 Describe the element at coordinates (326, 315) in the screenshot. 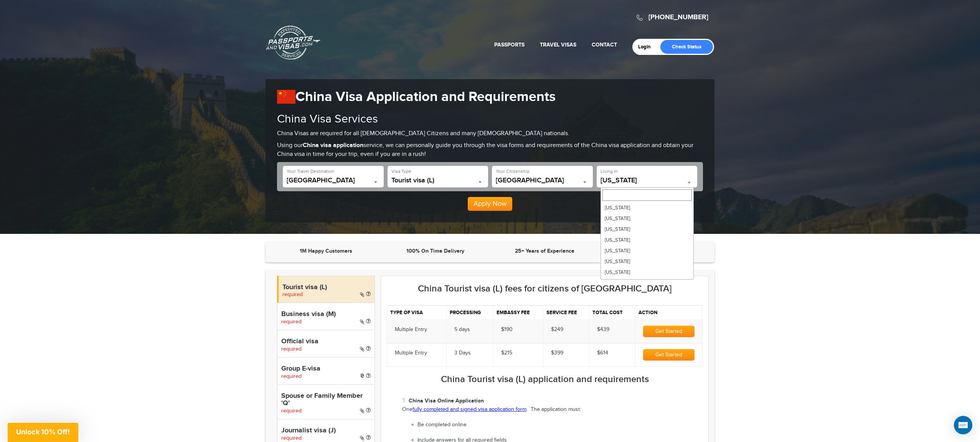

I see `h4: Business visa (M)` at that location.